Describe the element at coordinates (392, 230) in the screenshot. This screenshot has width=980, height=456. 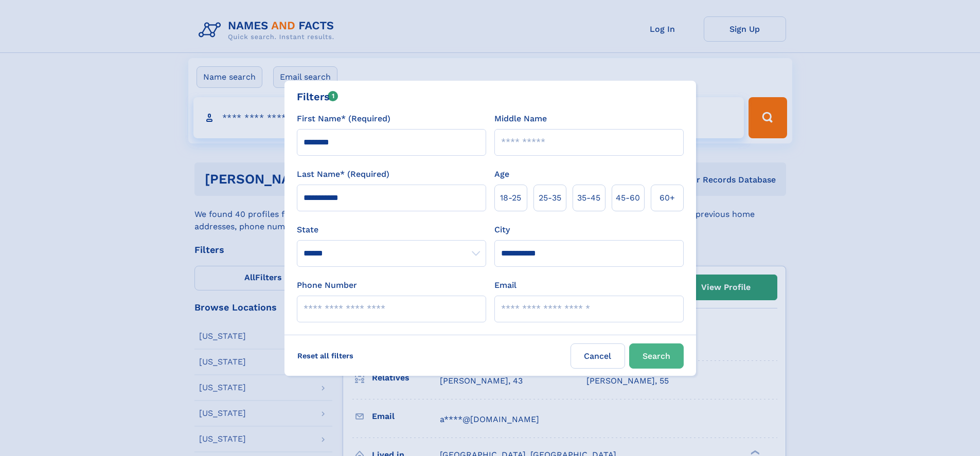
I see `label: State` at that location.